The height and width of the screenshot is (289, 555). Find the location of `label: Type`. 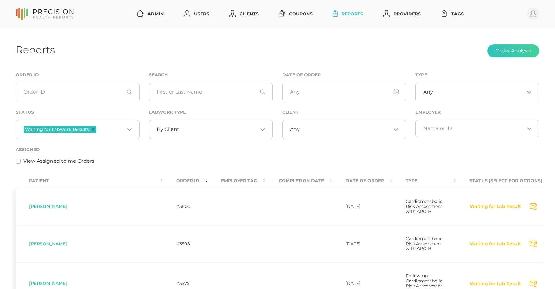

label: Type is located at coordinates (421, 75).